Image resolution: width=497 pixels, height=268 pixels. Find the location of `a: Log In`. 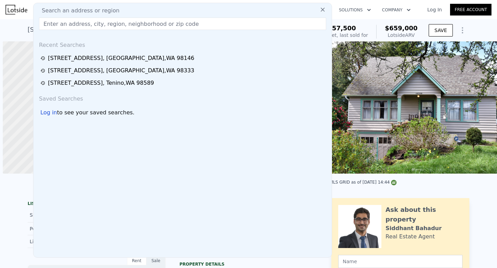

a: Log In is located at coordinates (434, 10).